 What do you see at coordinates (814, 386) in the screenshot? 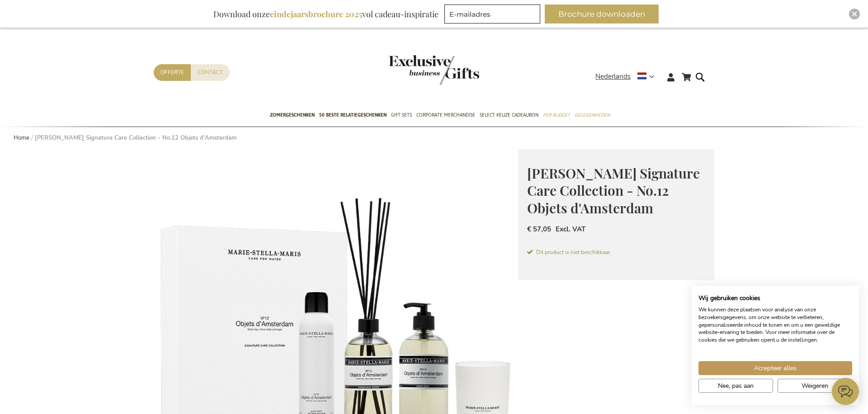
I see `span: Weigeren` at bounding box center [814, 386].